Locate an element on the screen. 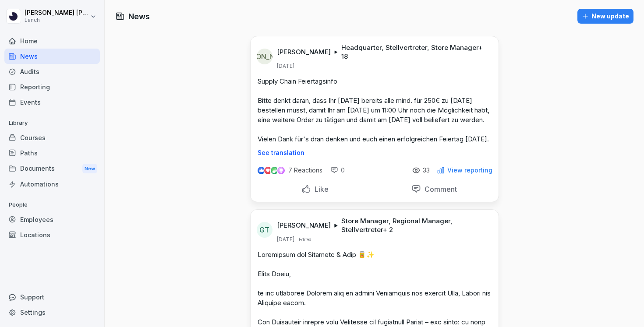 The height and width of the screenshot is (327, 644). a: Audits is located at coordinates (52, 71).